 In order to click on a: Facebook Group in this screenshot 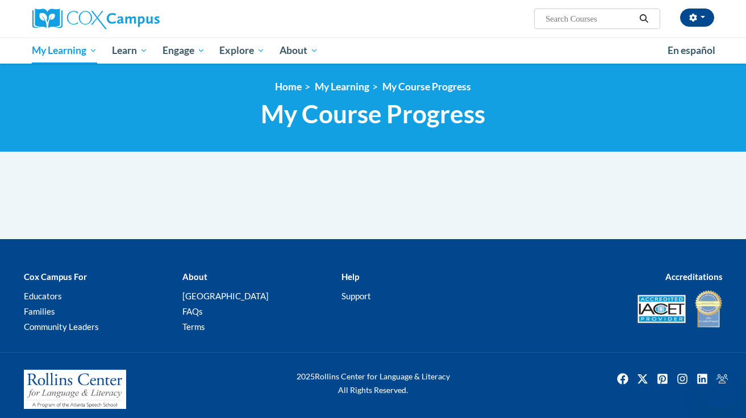, I will do `click(722, 379)`.